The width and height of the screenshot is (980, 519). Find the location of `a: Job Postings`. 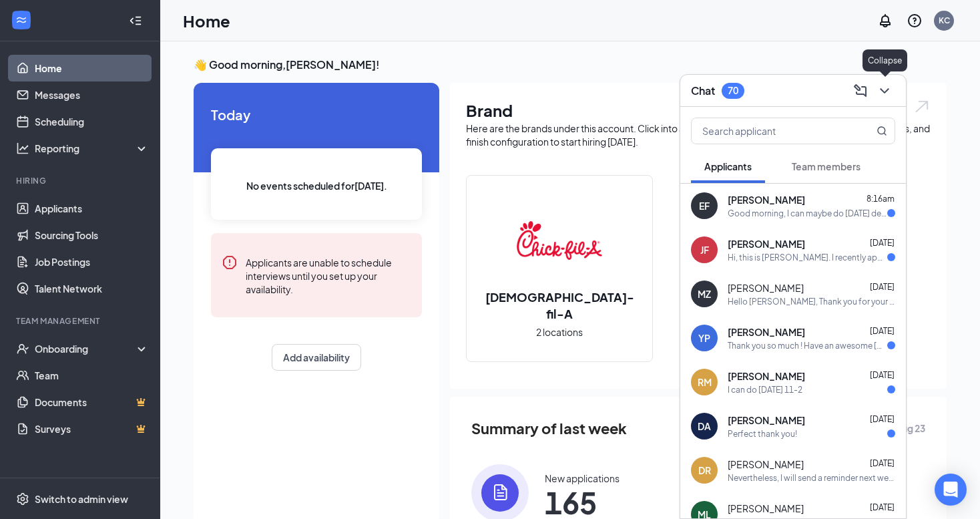

a: Job Postings is located at coordinates (91, 261).